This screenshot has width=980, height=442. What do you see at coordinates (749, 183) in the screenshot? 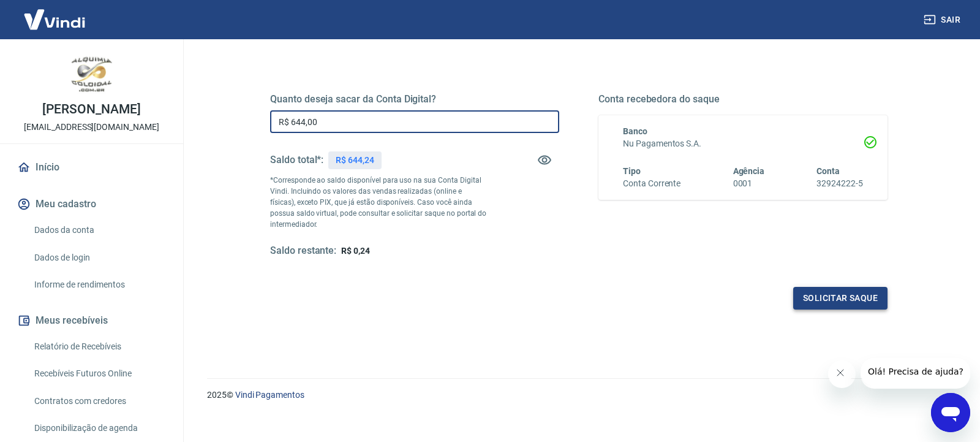
I see `h6: 0001` at bounding box center [749, 183].